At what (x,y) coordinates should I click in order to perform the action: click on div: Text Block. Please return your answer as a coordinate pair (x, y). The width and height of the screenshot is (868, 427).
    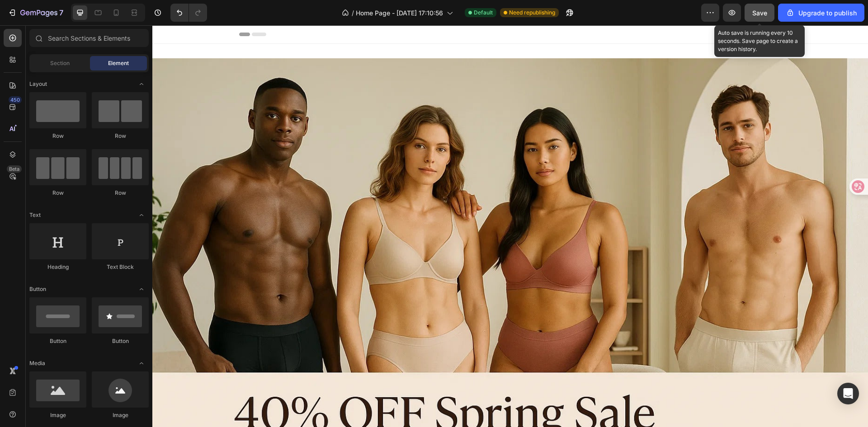
    Looking at the image, I should click on (120, 267).